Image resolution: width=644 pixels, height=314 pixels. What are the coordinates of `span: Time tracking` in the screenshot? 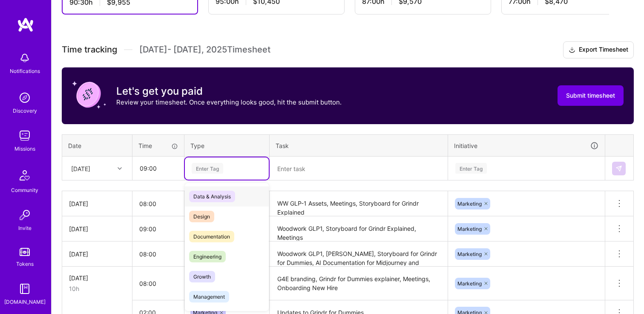 It's located at (89, 49).